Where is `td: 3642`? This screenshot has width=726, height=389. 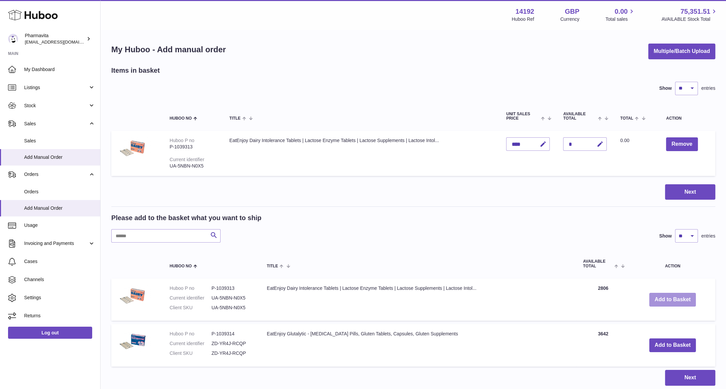
td: 3642 is located at coordinates (603, 345).